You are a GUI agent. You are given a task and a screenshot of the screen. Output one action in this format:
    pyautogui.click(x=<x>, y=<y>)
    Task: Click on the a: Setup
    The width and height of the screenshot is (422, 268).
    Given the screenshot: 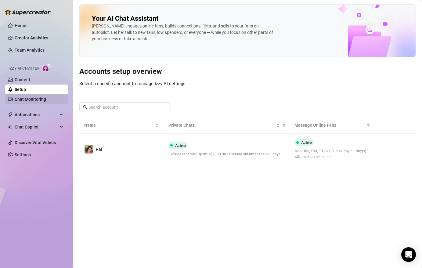 What is the action you would take?
    pyautogui.click(x=20, y=89)
    